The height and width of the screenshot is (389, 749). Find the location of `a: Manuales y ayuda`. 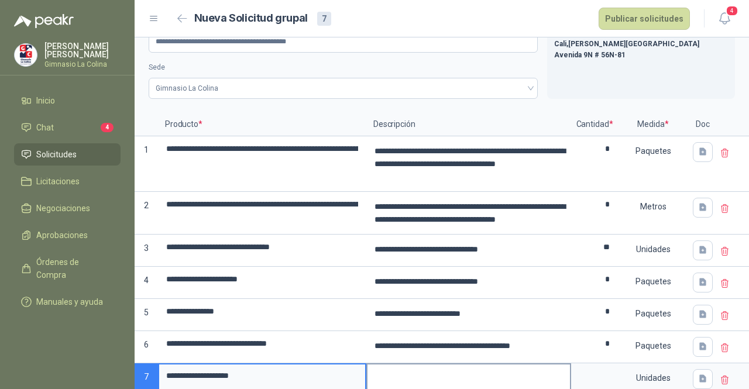

a: Manuales y ayuda is located at coordinates (67, 302).